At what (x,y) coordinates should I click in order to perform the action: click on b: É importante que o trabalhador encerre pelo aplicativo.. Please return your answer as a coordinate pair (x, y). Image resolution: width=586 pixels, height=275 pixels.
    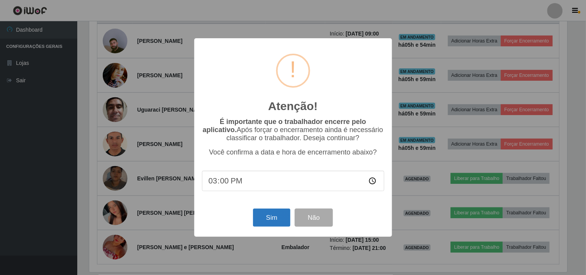
    Looking at the image, I should click on (284, 126).